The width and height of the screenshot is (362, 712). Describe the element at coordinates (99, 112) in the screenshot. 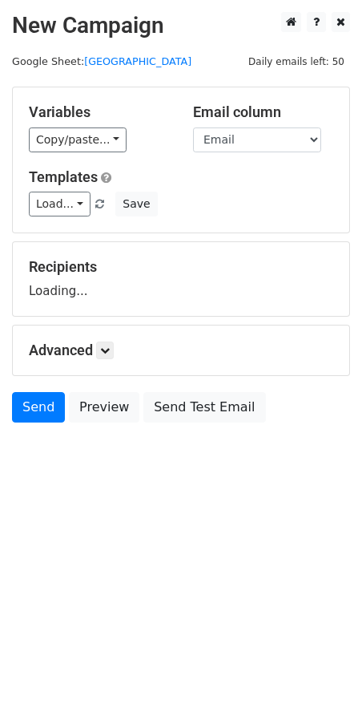

I see `h5: Variables` at that location.